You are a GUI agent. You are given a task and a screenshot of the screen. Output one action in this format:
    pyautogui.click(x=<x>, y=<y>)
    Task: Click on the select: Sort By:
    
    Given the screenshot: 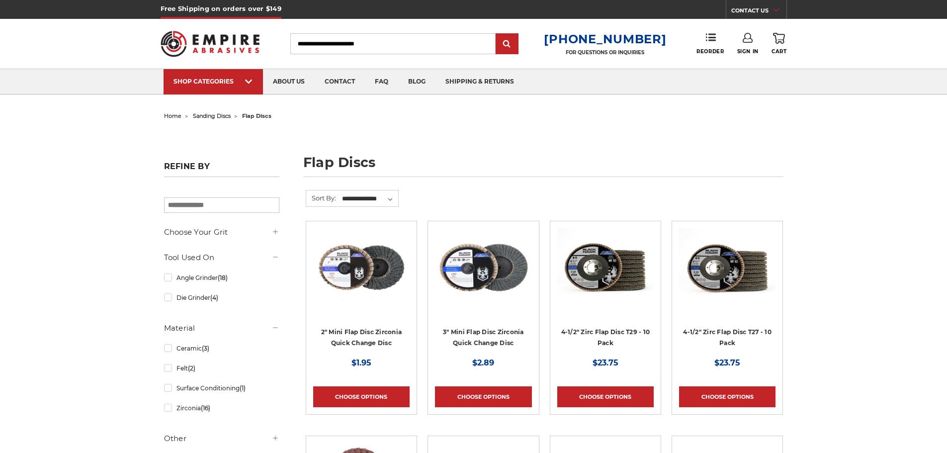 What is the action you would take?
    pyautogui.click(x=369, y=199)
    